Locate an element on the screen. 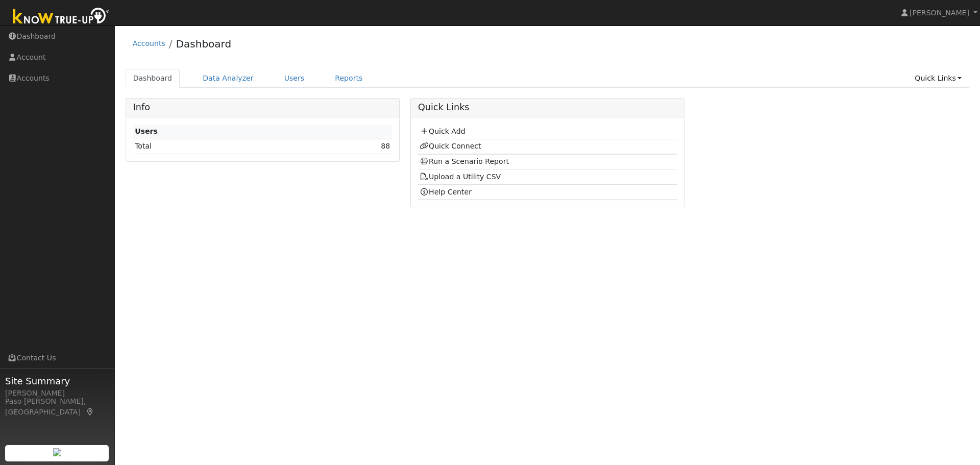 This screenshot has height=465, width=980. img: retrieve is located at coordinates (57, 452).